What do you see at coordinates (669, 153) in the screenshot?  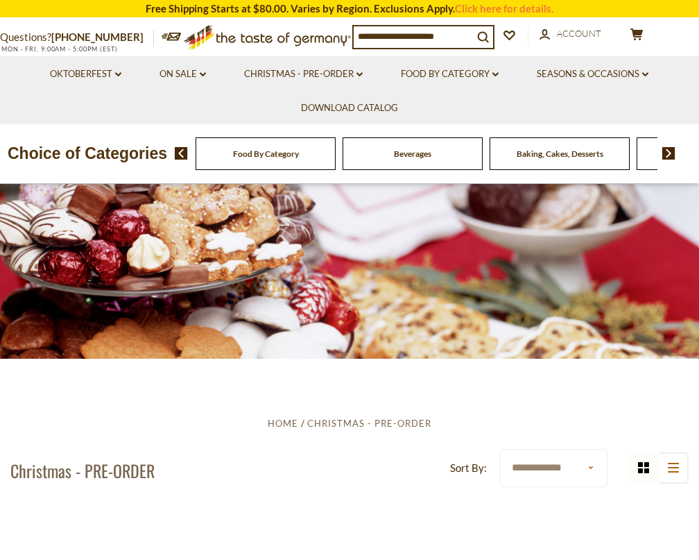 I see `img: next arrow` at bounding box center [669, 153].